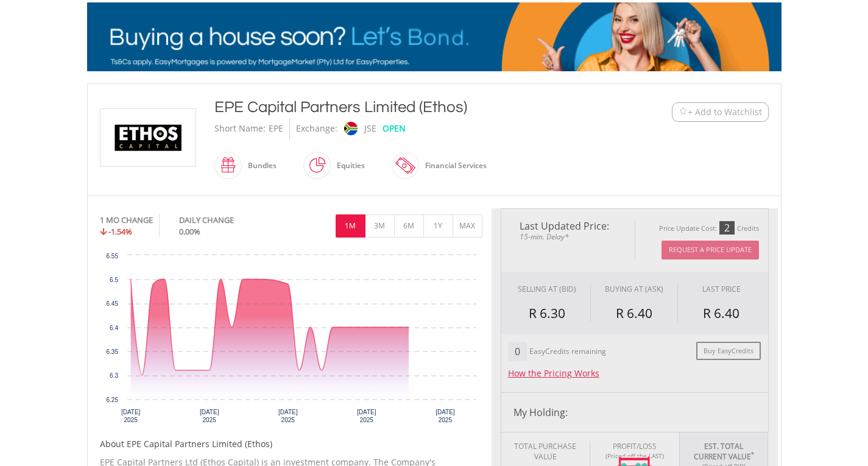  I want to click on button: 6M, so click(409, 226).